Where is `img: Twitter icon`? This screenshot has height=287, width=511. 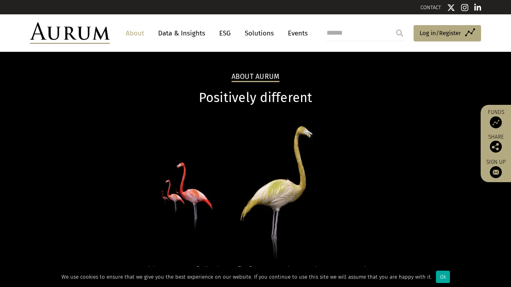
img: Twitter icon is located at coordinates (451, 8).